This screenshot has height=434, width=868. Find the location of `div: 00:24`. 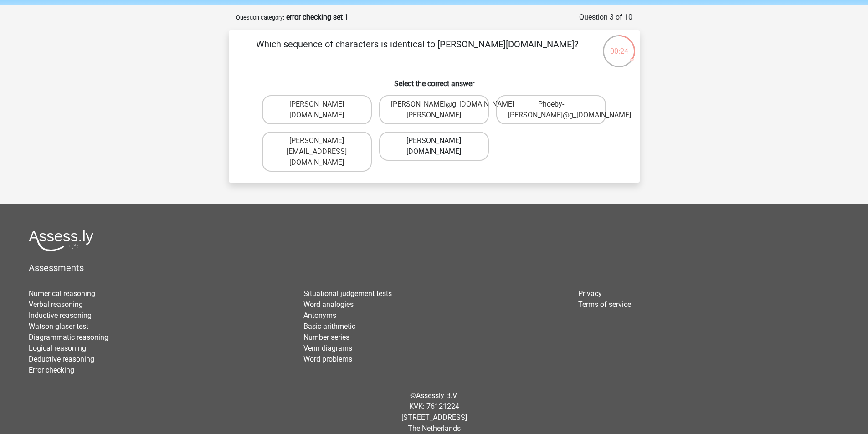

div: 00:24 is located at coordinates (619, 46).